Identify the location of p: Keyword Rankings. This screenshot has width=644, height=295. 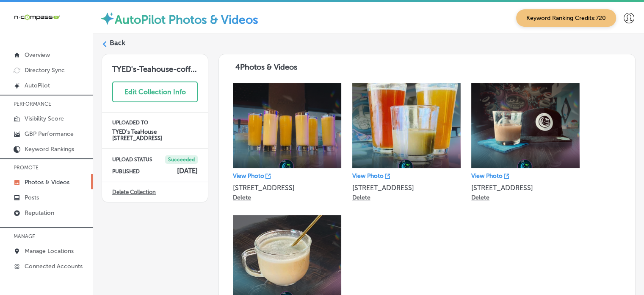
(49, 149).